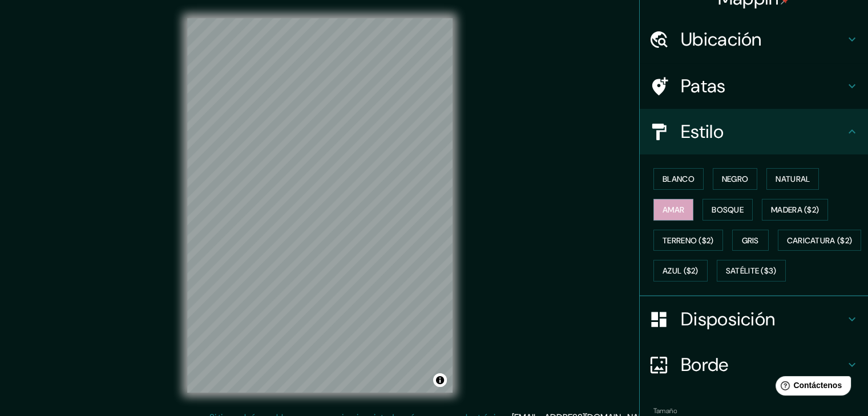 The image size is (868, 416). Describe the element at coordinates (688, 241) in the screenshot. I see `font: Terreno ($2)` at that location.